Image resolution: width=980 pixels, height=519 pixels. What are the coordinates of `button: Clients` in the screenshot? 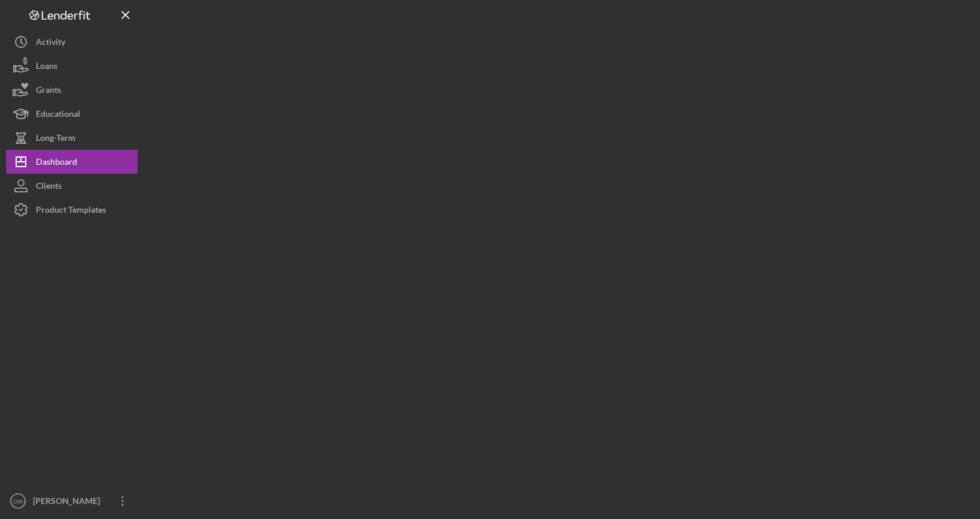 It's located at (72, 186).